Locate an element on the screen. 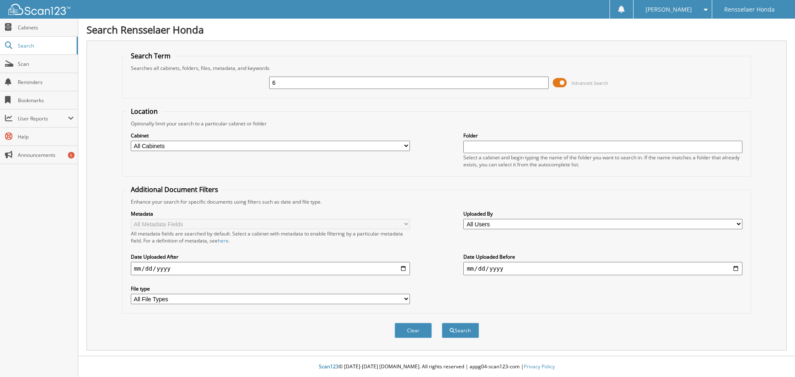 This screenshot has width=795, height=377. span: User Reports is located at coordinates (43, 118).